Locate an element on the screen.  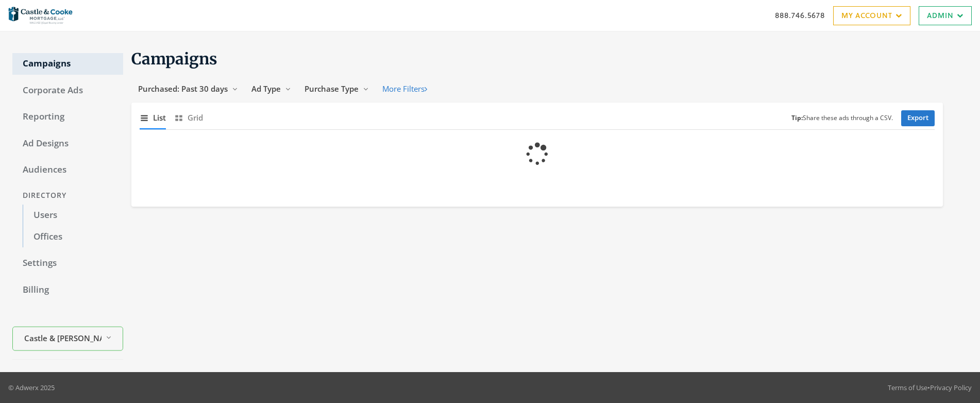
a: Terms of Use is located at coordinates (907, 387).